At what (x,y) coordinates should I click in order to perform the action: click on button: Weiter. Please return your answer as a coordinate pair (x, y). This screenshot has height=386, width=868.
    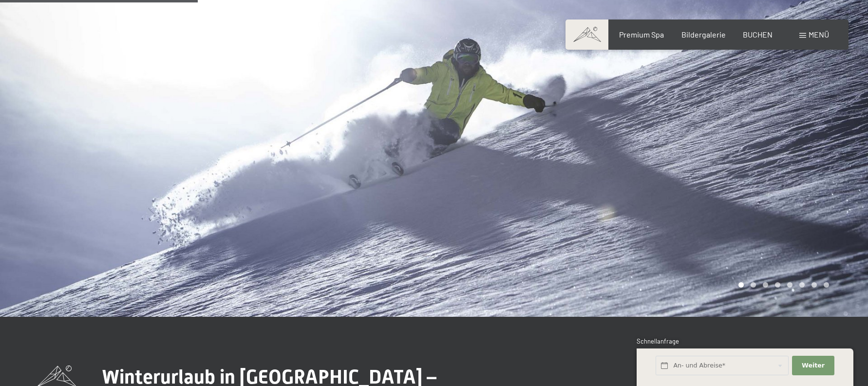
    Looking at the image, I should click on (813, 365).